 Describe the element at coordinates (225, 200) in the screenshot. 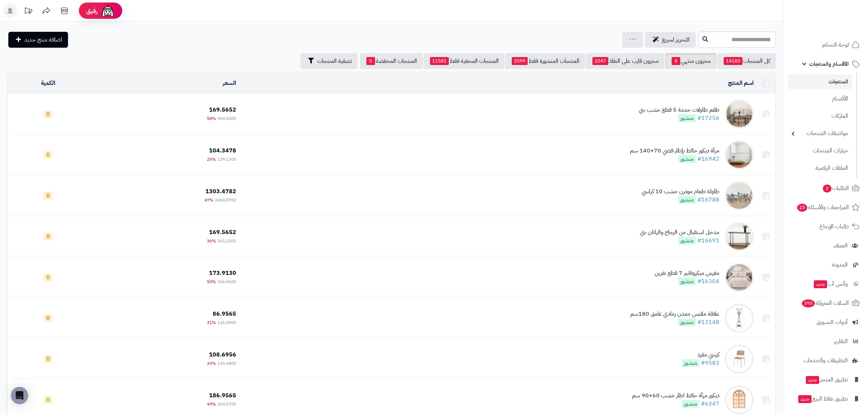

I see `span: 2460.8700` at that location.